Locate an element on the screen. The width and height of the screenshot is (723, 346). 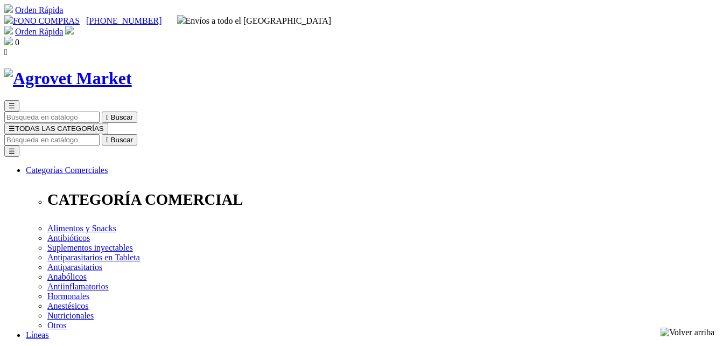
a: Otros is located at coordinates (57, 325).